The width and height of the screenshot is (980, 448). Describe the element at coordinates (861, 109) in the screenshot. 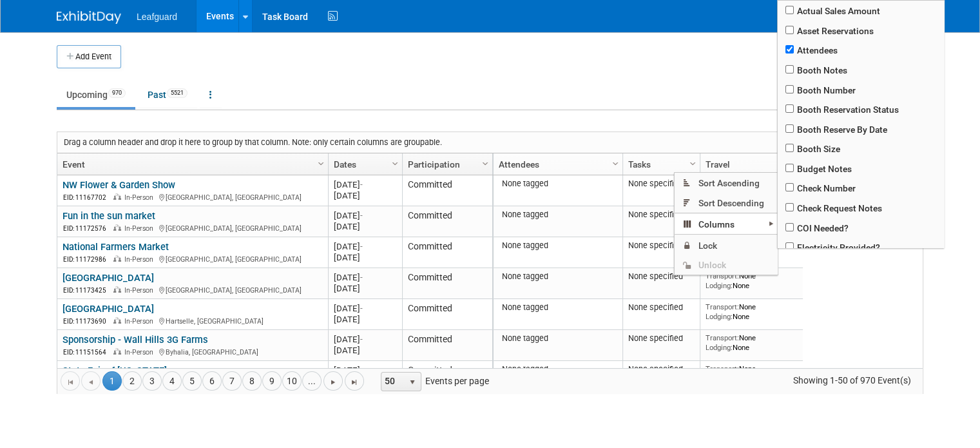

I see `span: Booth Reservation Status` at that location.